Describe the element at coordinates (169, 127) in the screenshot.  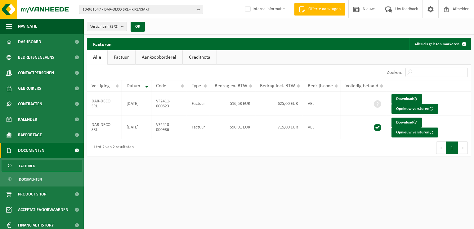
I see `td: VF2410-000936` at that location.